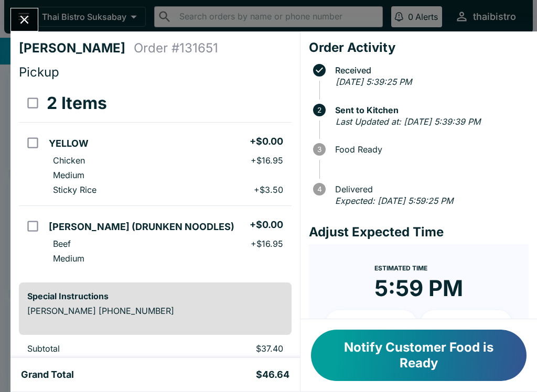  Describe the element at coordinates (155, 179) in the screenshot. I see `table: orders table` at that location.